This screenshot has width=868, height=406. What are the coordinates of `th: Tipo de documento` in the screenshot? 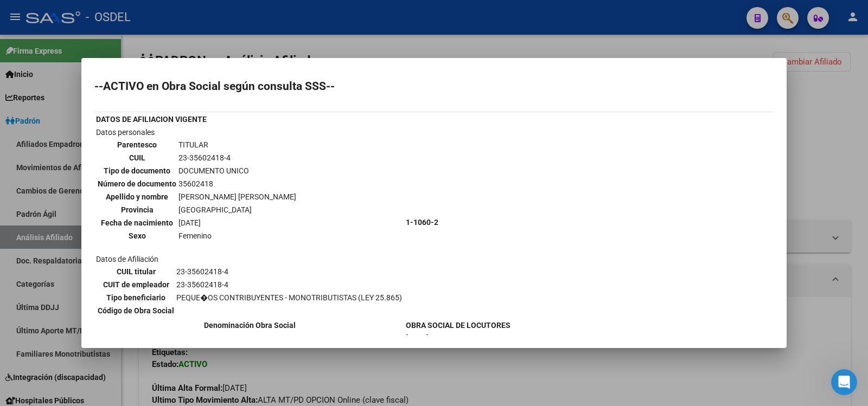 It's located at (137, 171).